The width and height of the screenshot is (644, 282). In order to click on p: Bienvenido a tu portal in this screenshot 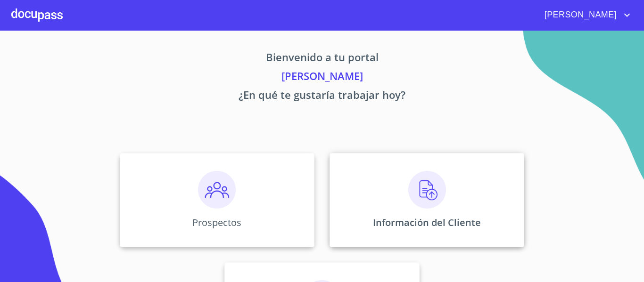, I will do `click(322, 59)`.